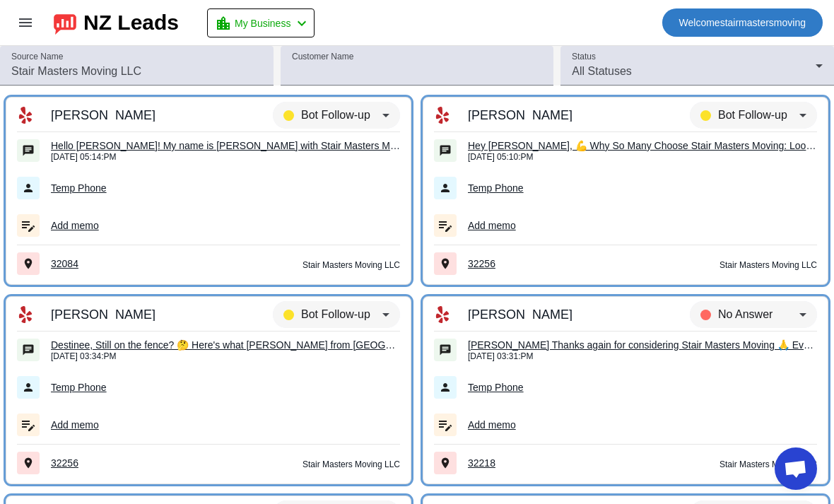 The height and width of the screenshot is (504, 834). What do you see at coordinates (742, 22) in the screenshot?
I see `button: Welcomestairmastersmoving` at bounding box center [742, 22].